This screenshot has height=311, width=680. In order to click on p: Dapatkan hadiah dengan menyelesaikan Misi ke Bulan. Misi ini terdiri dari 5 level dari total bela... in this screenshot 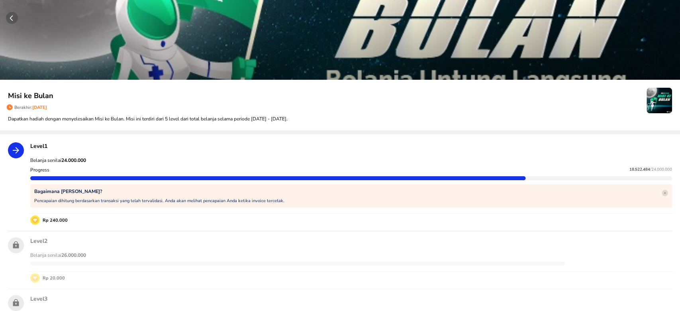, I will do `click(340, 119)`.